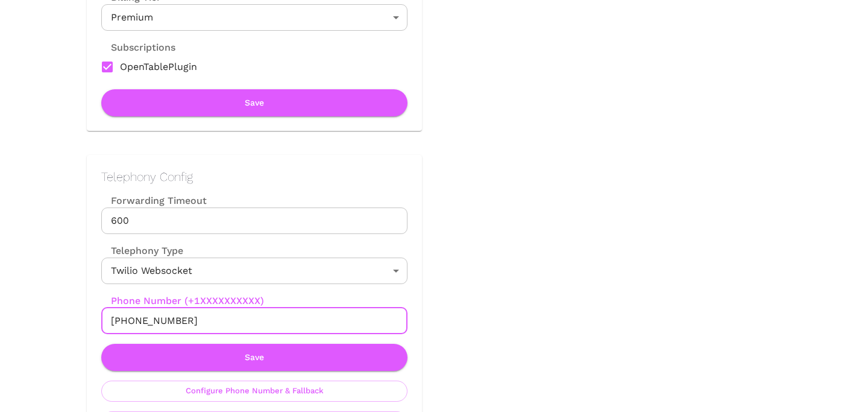 The image size is (868, 412). Describe the element at coordinates (254, 271) in the screenshot. I see `div: Twilio Websocket` at that location.